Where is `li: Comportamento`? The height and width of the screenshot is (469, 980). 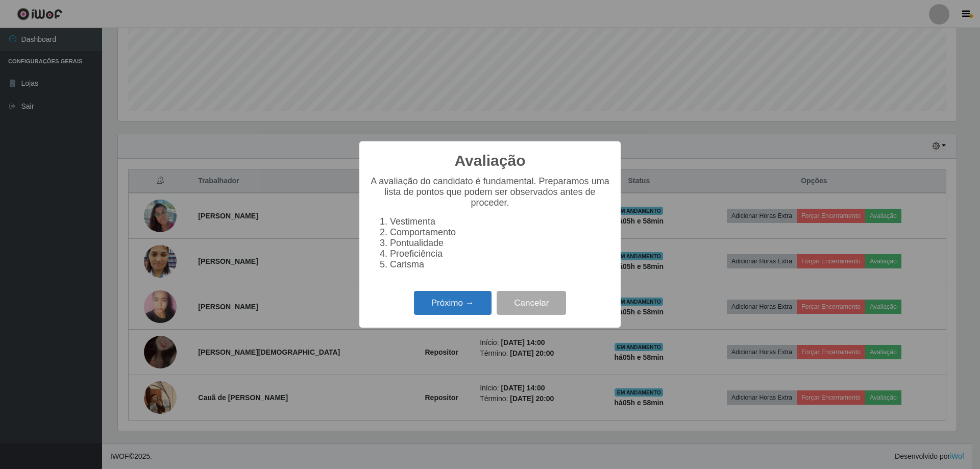 li: Comportamento is located at coordinates (501, 233).